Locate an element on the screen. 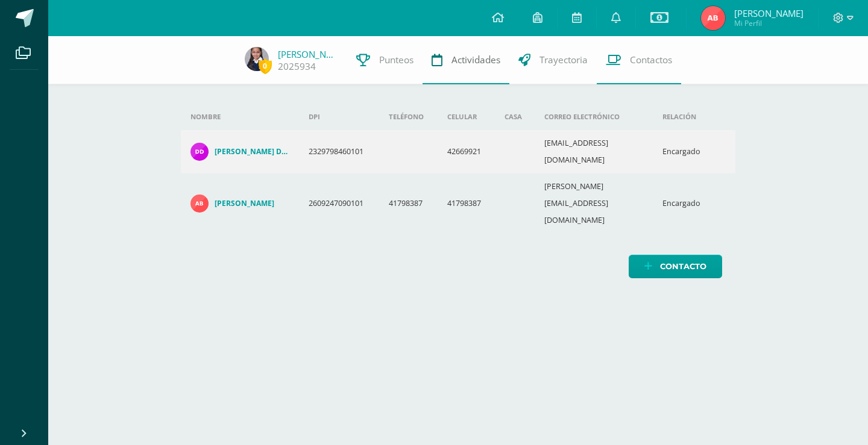 This screenshot has width=868, height=445. th: DPI is located at coordinates (339, 117).